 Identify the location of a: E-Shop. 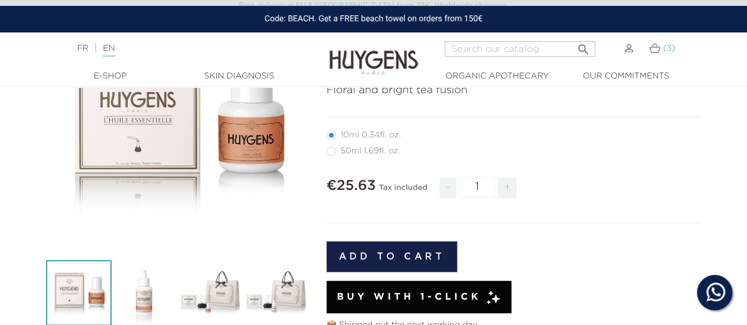
(110, 76).